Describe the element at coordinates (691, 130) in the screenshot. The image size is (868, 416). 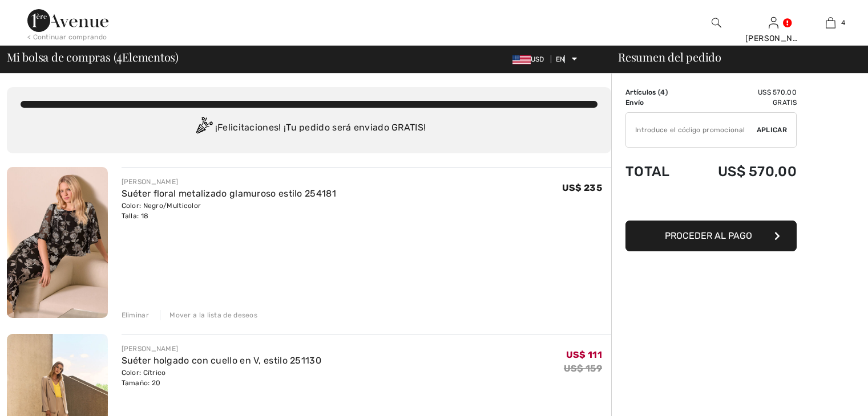
I see `input: Código promocional` at that location.